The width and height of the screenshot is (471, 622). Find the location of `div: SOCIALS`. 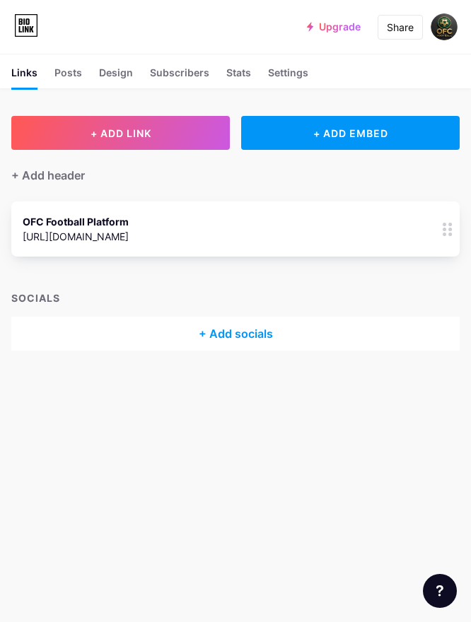

div: SOCIALS is located at coordinates (235, 298).